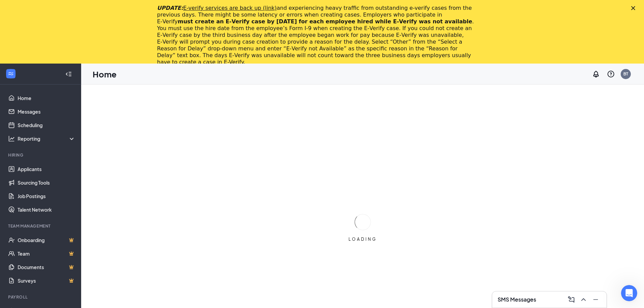  I want to click on a: Home, so click(47, 98).